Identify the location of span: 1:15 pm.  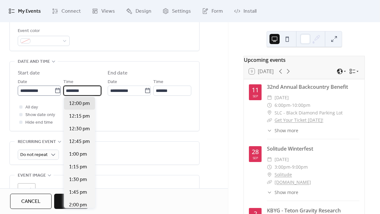
(78, 167).